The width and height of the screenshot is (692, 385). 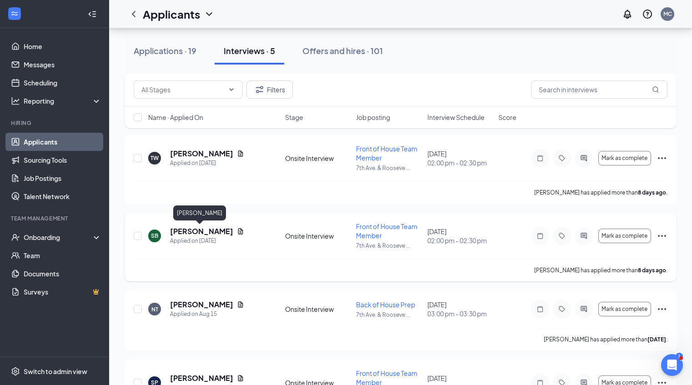 I want to click on div: Reporting, so click(x=63, y=101).